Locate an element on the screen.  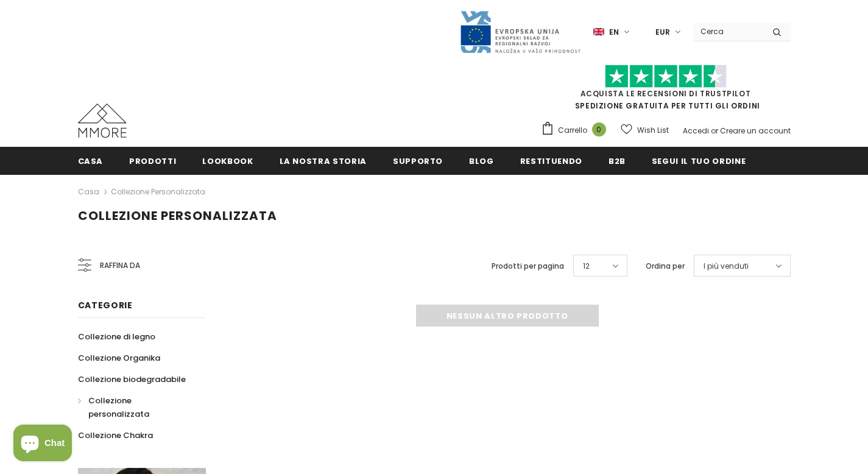
a: Collezione Chakra is located at coordinates (115, 436).